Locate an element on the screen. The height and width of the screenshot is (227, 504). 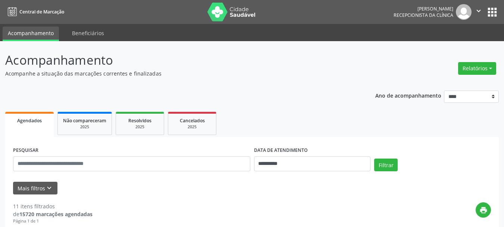
i: keyboard_arrow_down is located at coordinates (49, 188).